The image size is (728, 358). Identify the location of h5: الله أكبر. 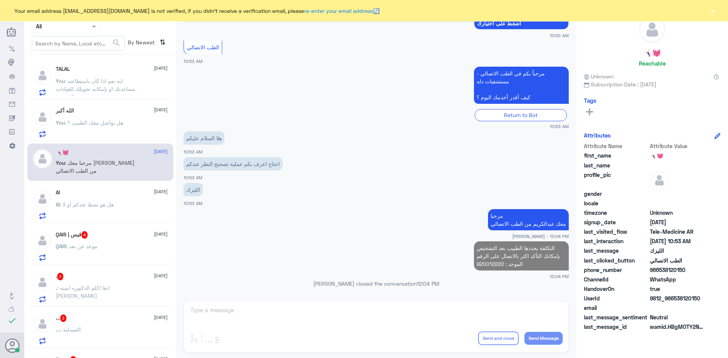
(65, 111).